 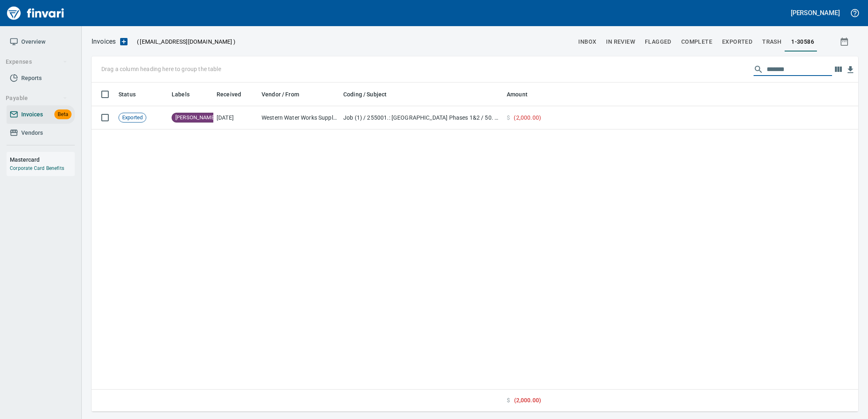 I want to click on button: Choose columns to display, so click(x=838, y=70).